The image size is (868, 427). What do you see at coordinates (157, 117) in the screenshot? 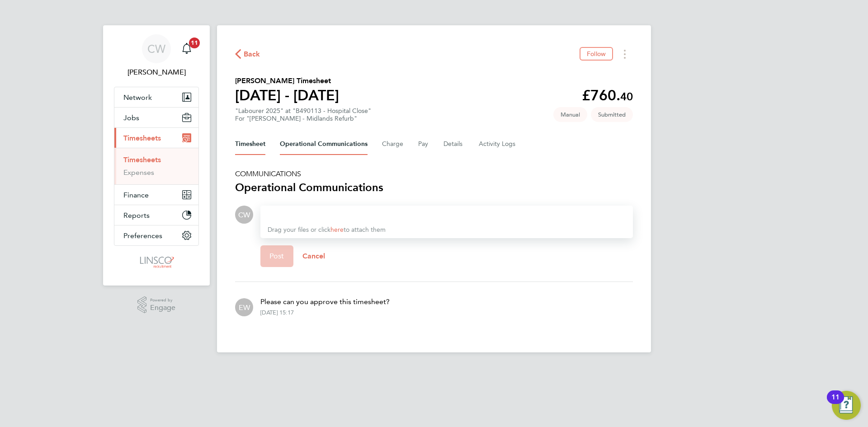
I see `button: Jobs` at bounding box center [157, 117].